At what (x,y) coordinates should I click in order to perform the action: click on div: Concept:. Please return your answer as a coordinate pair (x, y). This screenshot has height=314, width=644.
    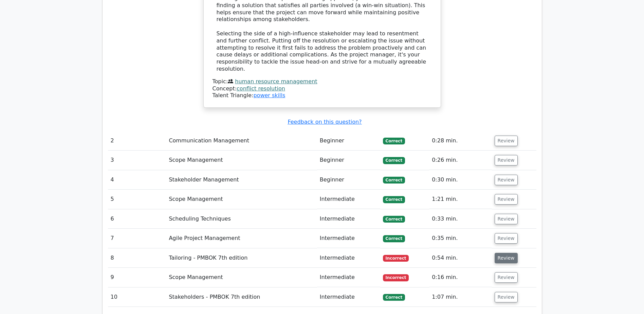
    Looking at the image, I should click on (322, 89).